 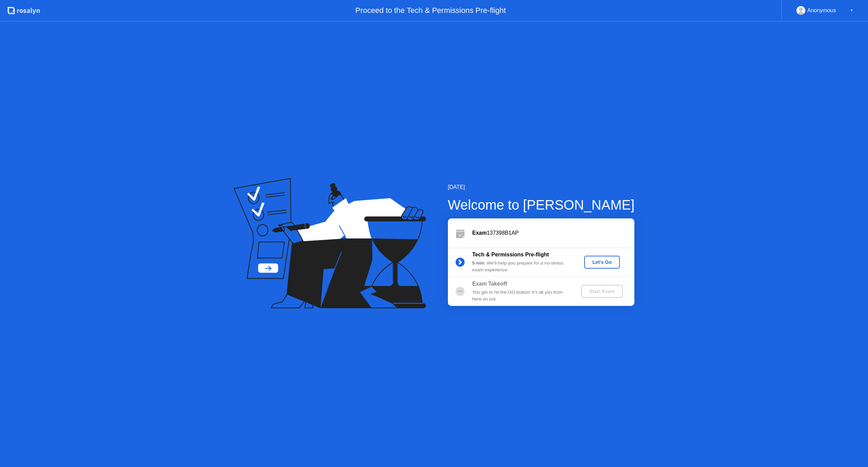 What do you see at coordinates (602, 262) in the screenshot?
I see `div: Let's Go` at bounding box center [602, 262].